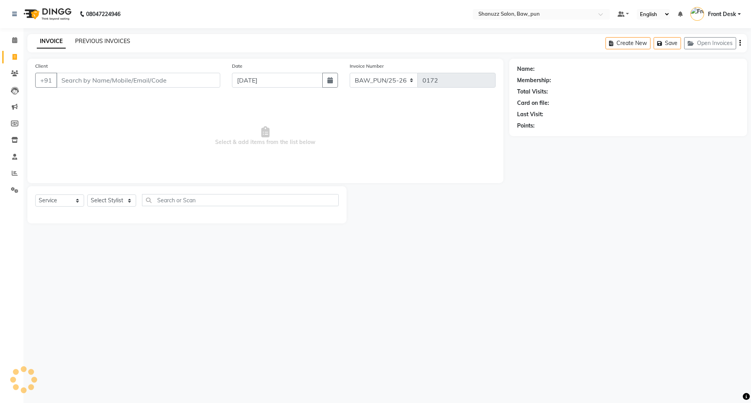  I want to click on img: logo, so click(47, 14).